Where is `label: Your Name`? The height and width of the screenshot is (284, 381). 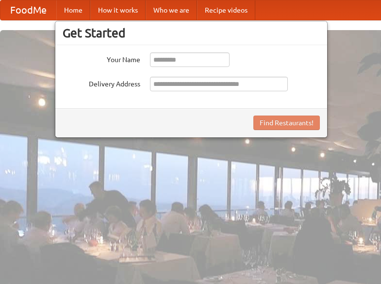
label: Your Name is located at coordinates (101, 58).